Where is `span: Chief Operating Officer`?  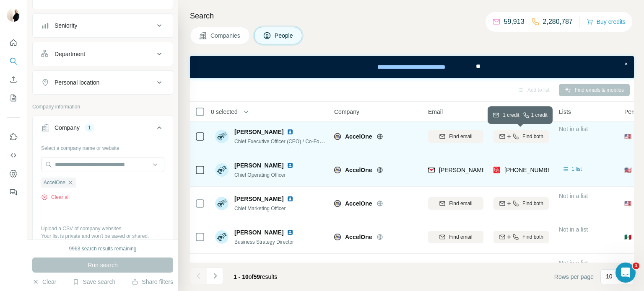 span: Chief Operating Officer is located at coordinates (260, 175).